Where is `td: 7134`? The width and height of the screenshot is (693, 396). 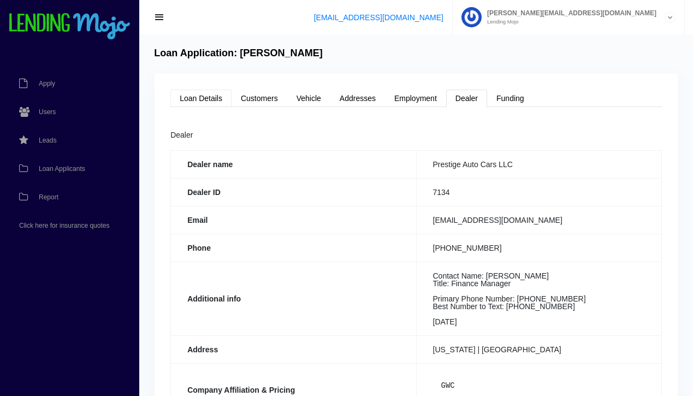 td: 7134 is located at coordinates (538, 192).